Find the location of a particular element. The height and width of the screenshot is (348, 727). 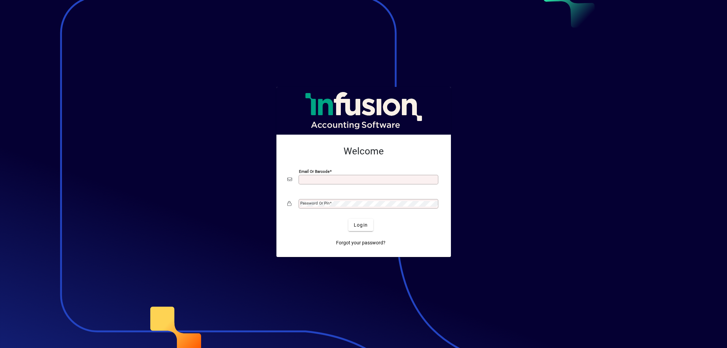

mat-label: Email or Barcode is located at coordinates (314, 171).